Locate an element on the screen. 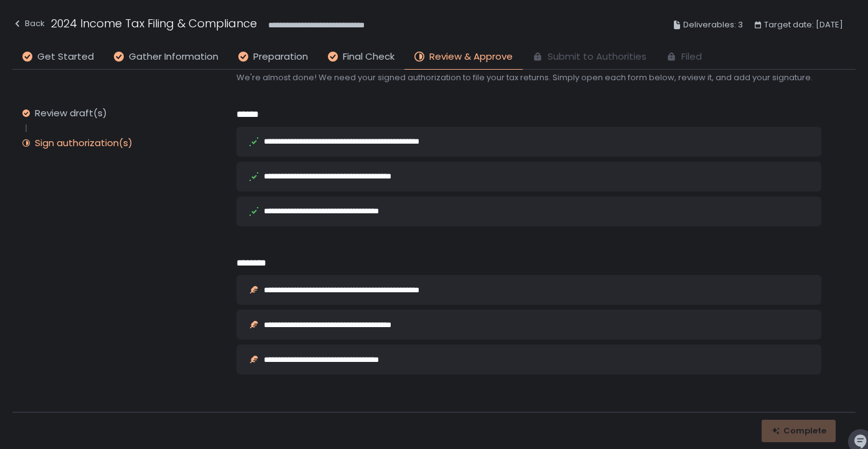  span: Review & Approve is located at coordinates (471, 57).